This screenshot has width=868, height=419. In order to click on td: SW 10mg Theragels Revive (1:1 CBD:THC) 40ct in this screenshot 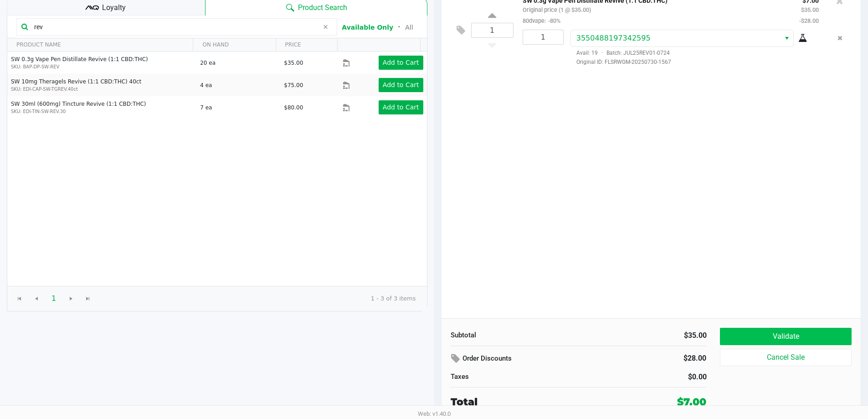, I will do `click(102, 85)`.